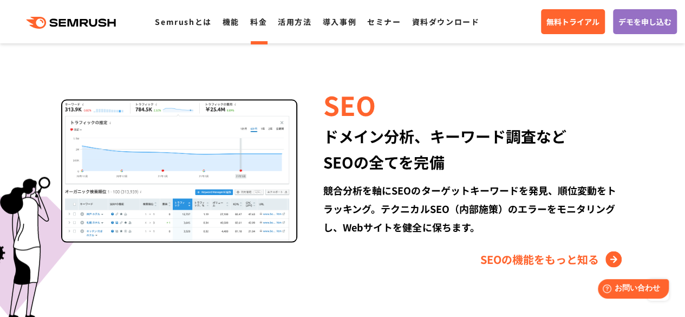 The image size is (685, 317). What do you see at coordinates (183, 22) in the screenshot?
I see `a: Semrushとは` at bounding box center [183, 22].